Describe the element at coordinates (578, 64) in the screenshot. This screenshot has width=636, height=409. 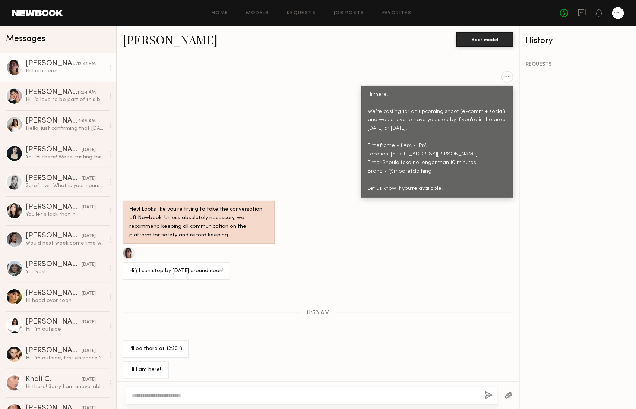
I see `div: REQUESTS` at that location.